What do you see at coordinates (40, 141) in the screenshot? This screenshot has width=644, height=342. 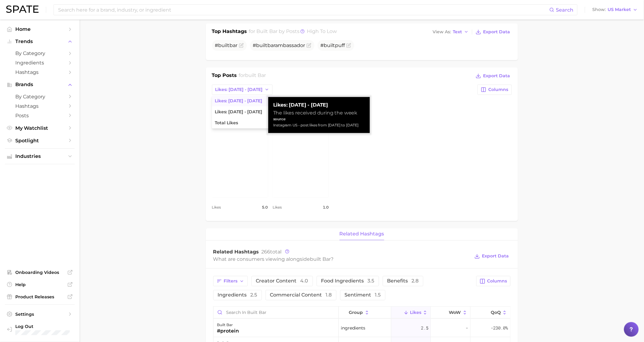 I see `span: Spotlight` at bounding box center [40, 141].